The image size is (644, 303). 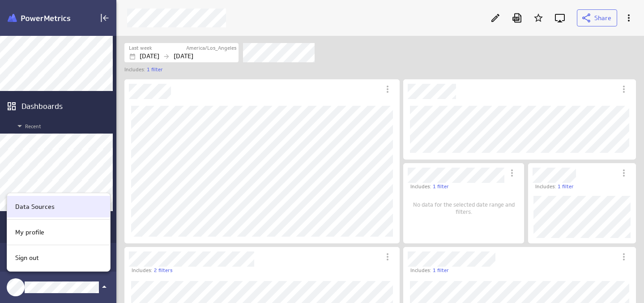 What do you see at coordinates (58, 206) in the screenshot?
I see `div: Data Sources` at bounding box center [58, 206].